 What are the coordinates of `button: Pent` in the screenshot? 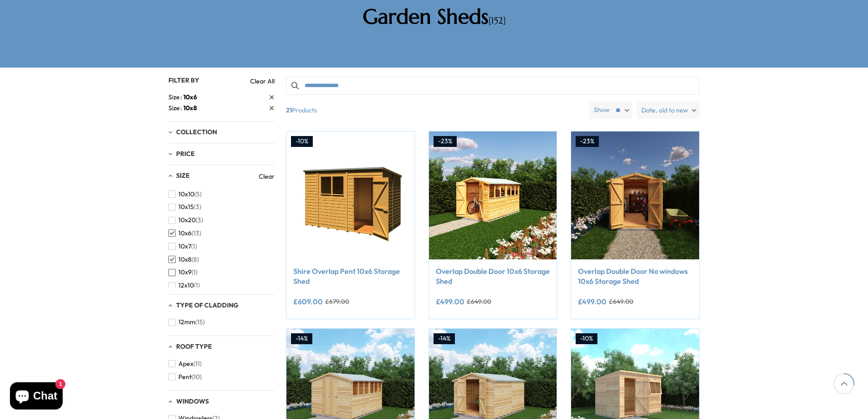 It's located at (185, 377).